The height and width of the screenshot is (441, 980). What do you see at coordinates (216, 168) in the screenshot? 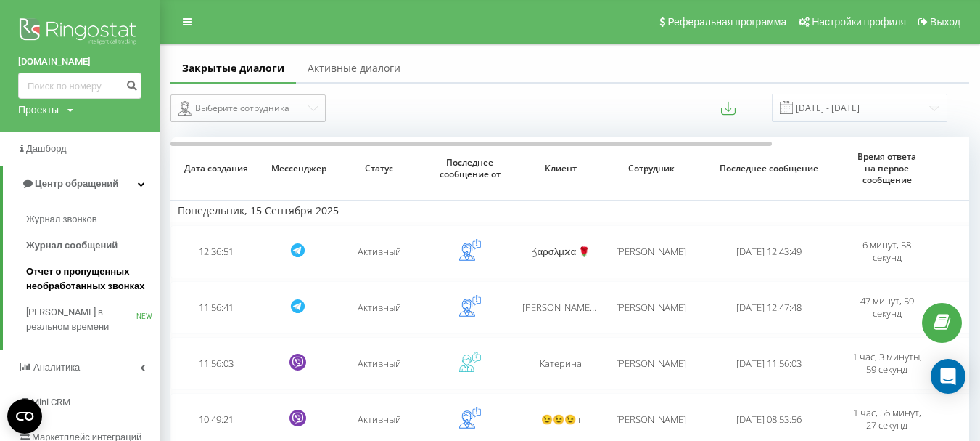
I see `span: Дата создания` at bounding box center [216, 168].